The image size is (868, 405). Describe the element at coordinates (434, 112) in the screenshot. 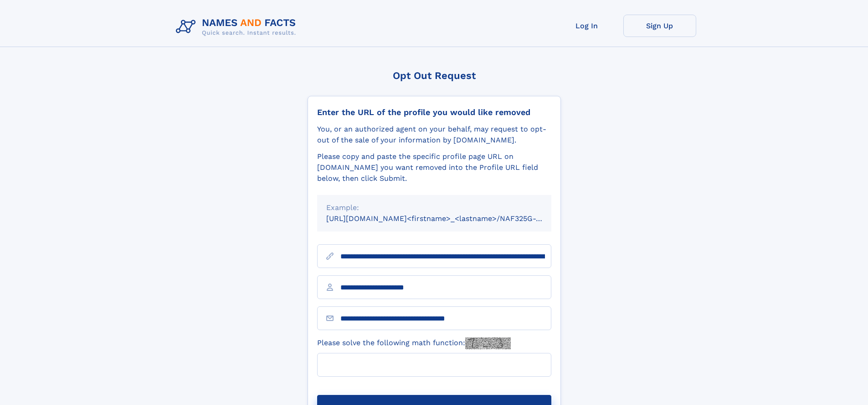

I see `div: Enter the URL of the profile you would like removed` at that location.